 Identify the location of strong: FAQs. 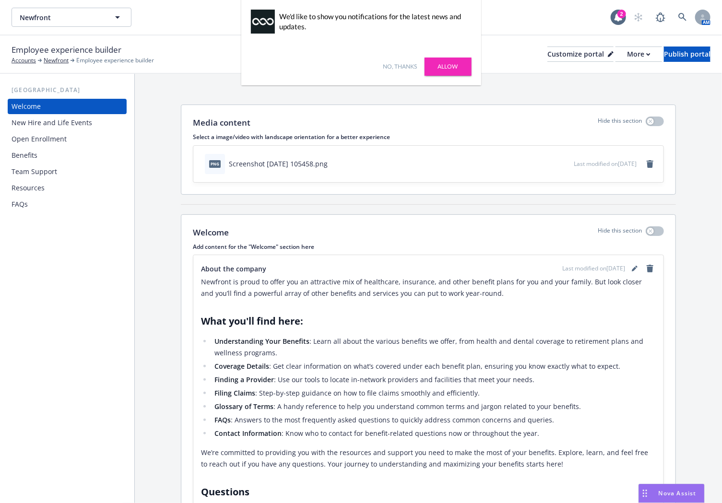
(222, 420).